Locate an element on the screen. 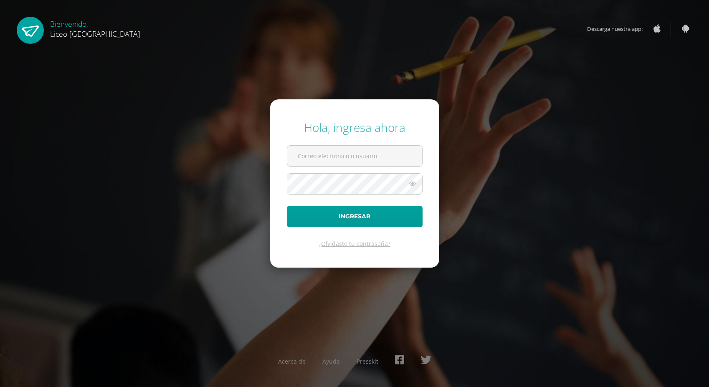  a: Ayuda is located at coordinates (331, 361).